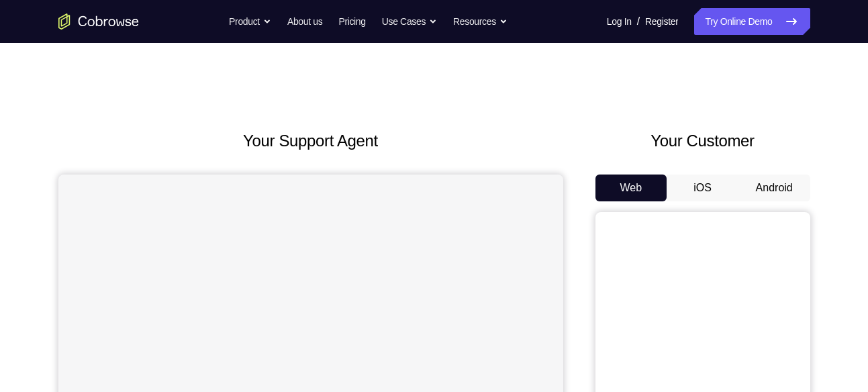  I want to click on a: Try Online Demo, so click(752, 21).